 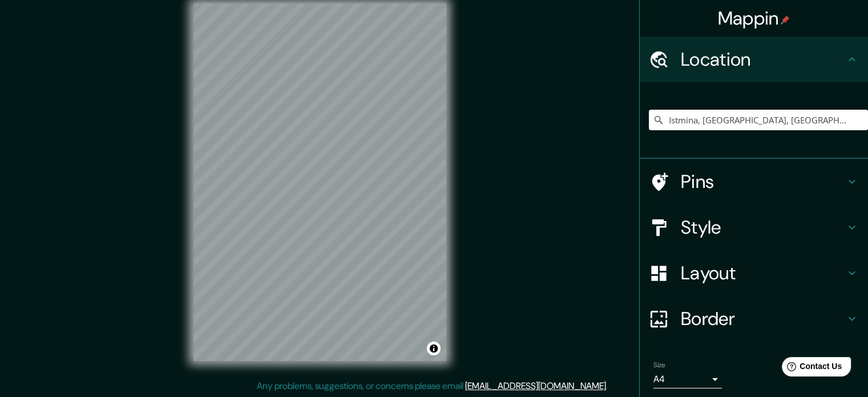 I want to click on div: Layout, so click(x=754, y=273).